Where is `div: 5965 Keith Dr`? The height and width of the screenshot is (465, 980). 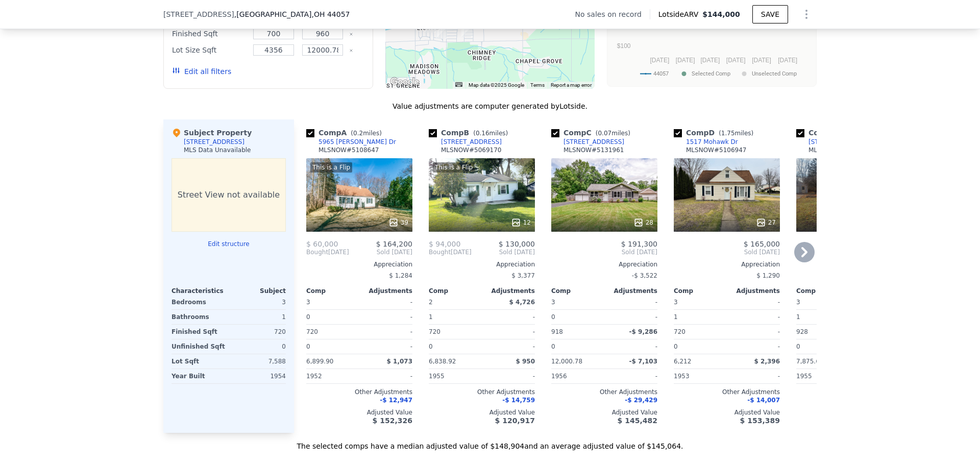 div: 5965 Keith Dr is located at coordinates (441, 30).